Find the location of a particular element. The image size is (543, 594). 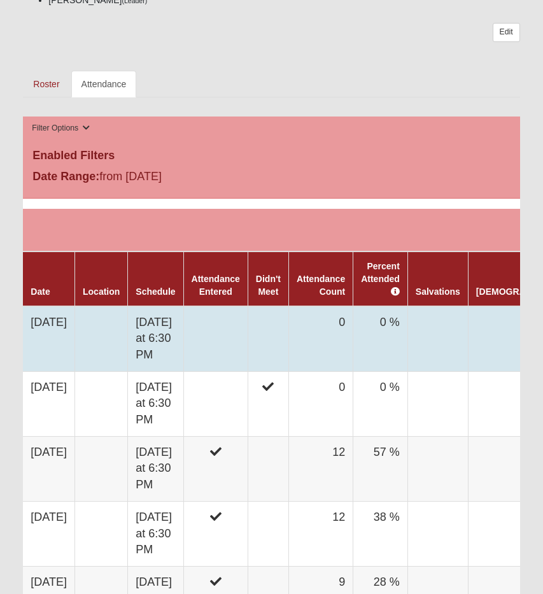

a: Attendance is located at coordinates (104, 84).